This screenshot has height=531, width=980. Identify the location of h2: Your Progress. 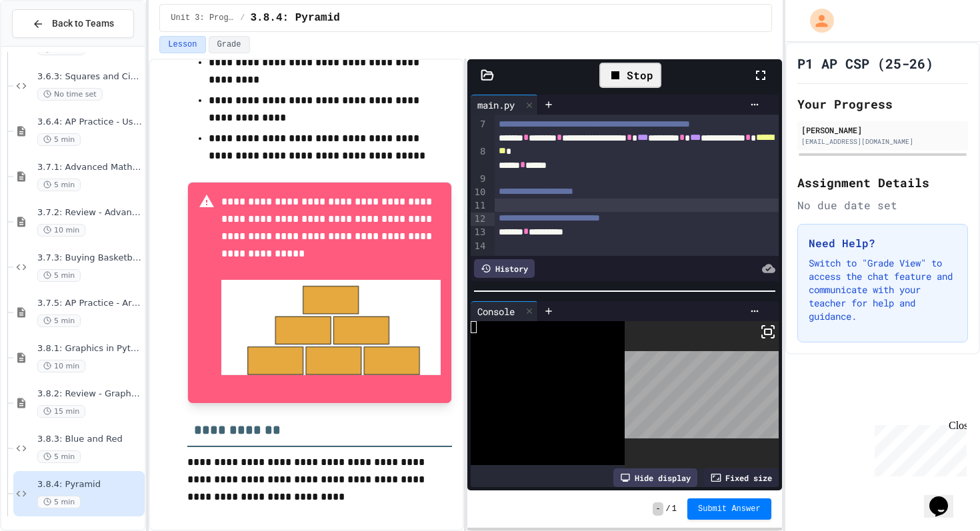
(883, 104).